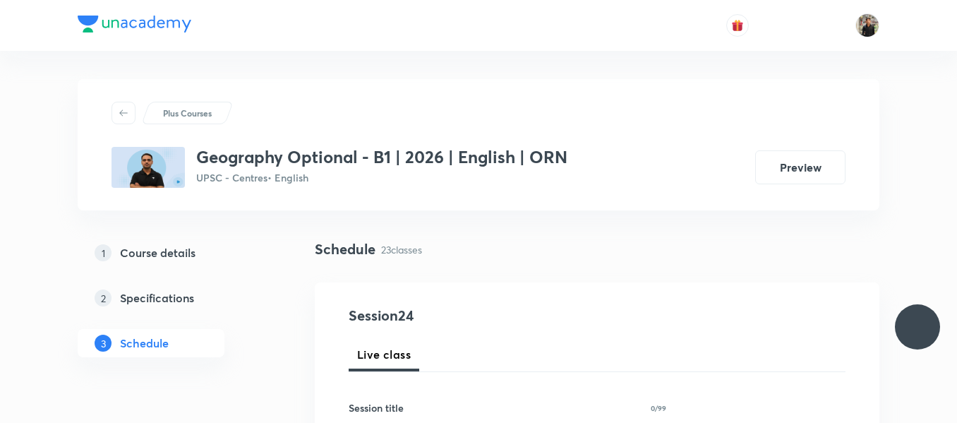  Describe the element at coordinates (144, 343) in the screenshot. I see `h5: Schedule` at that location.